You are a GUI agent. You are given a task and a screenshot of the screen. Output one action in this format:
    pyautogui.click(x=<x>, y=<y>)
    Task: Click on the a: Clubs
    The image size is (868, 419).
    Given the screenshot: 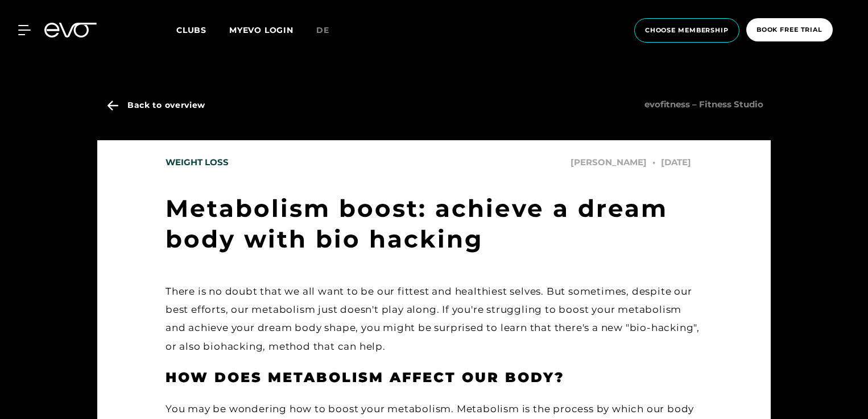 What is the action you would take?
    pyautogui.click(x=203, y=30)
    